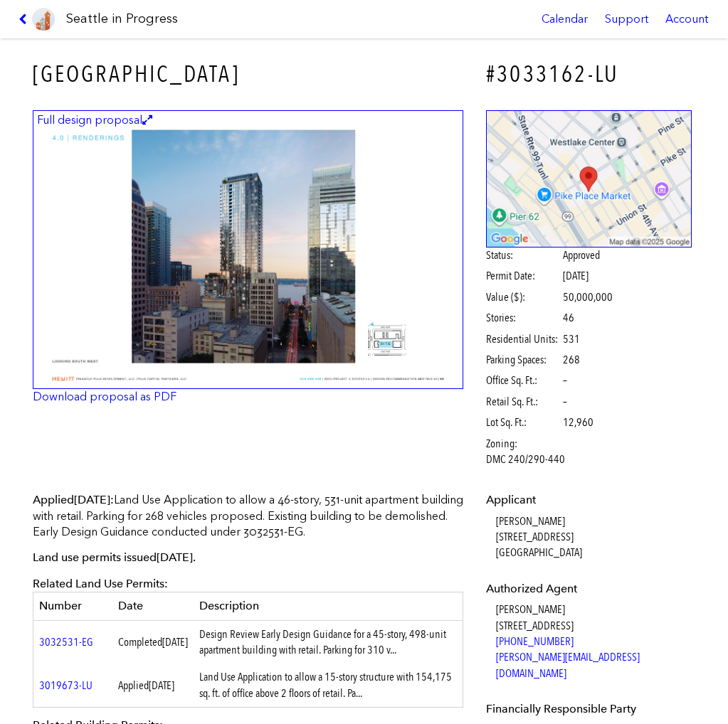 The height and width of the screenshot is (724, 728). What do you see at coordinates (105, 396) in the screenshot?
I see `a: Download proposal as PDF` at bounding box center [105, 396].